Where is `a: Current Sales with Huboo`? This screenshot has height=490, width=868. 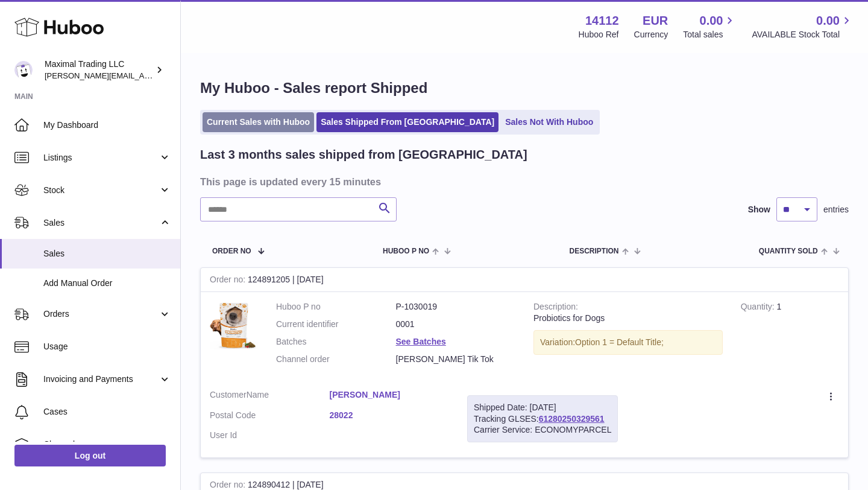
a: Current Sales with Huboo is located at coordinates (258, 122).